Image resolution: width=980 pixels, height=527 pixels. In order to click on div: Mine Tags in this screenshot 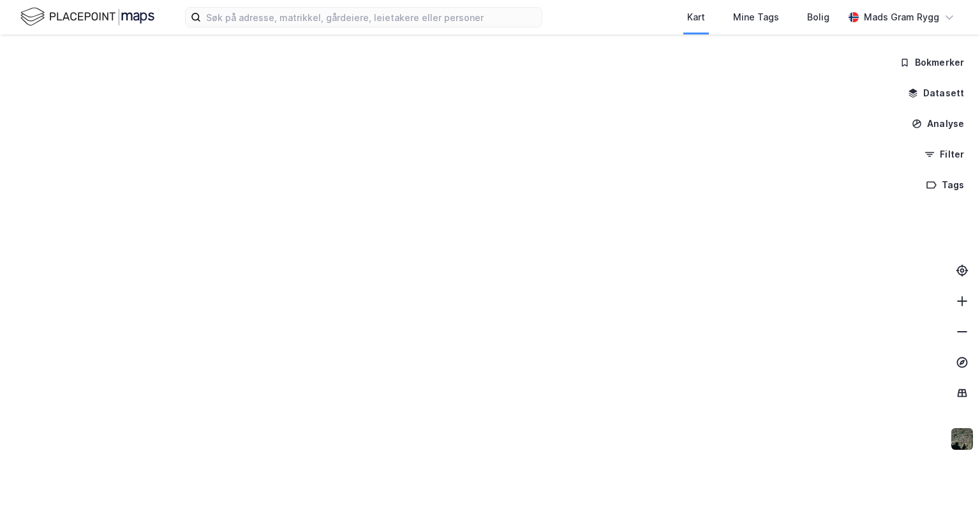, I will do `click(756, 17)`.